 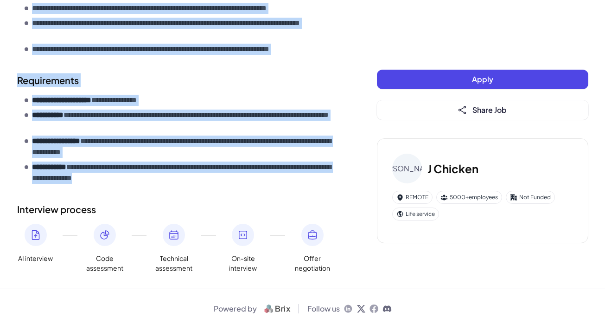 What do you see at coordinates (313, 263) in the screenshot?
I see `span: Offer negotiation` at bounding box center [313, 263].